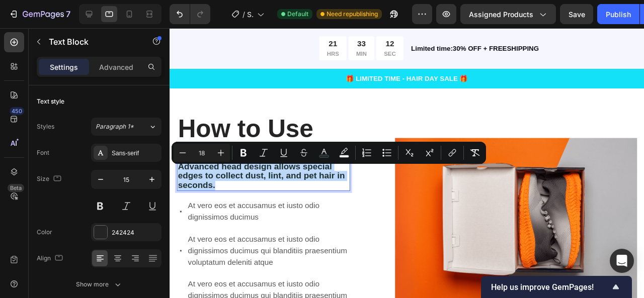 Image resolution: width=644 pixels, height=298 pixels. What do you see at coordinates (202, 28) in the screenshot?
I see `p: MIN` at bounding box center [202, 28].